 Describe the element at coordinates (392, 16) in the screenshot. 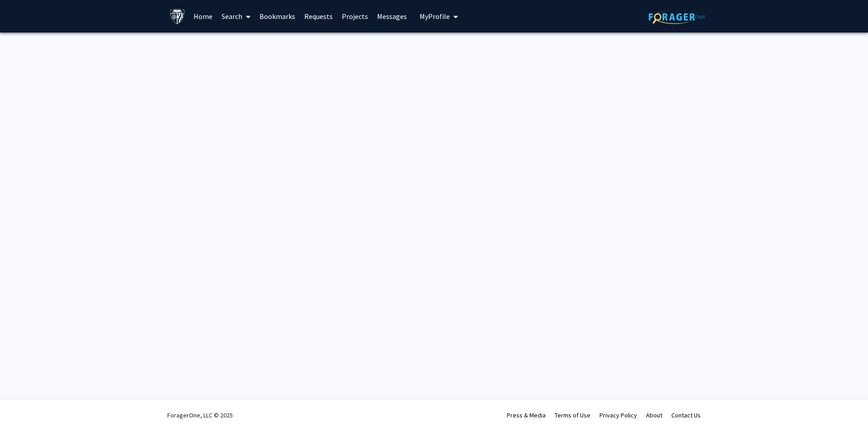

I see `a: Messages` at that location.